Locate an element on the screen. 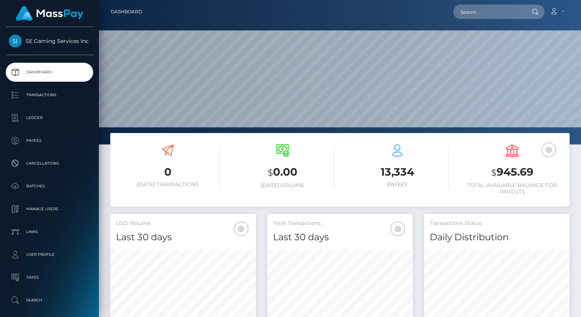 The height and width of the screenshot is (317, 581). a: Taxes is located at coordinates (49, 278).